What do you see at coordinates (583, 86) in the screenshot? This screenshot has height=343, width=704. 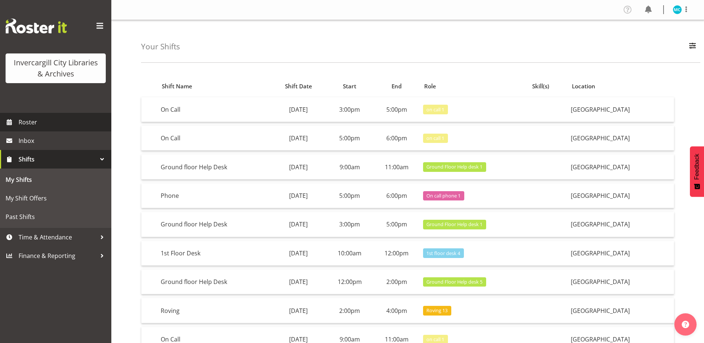 I see `span: Location` at bounding box center [583, 86].